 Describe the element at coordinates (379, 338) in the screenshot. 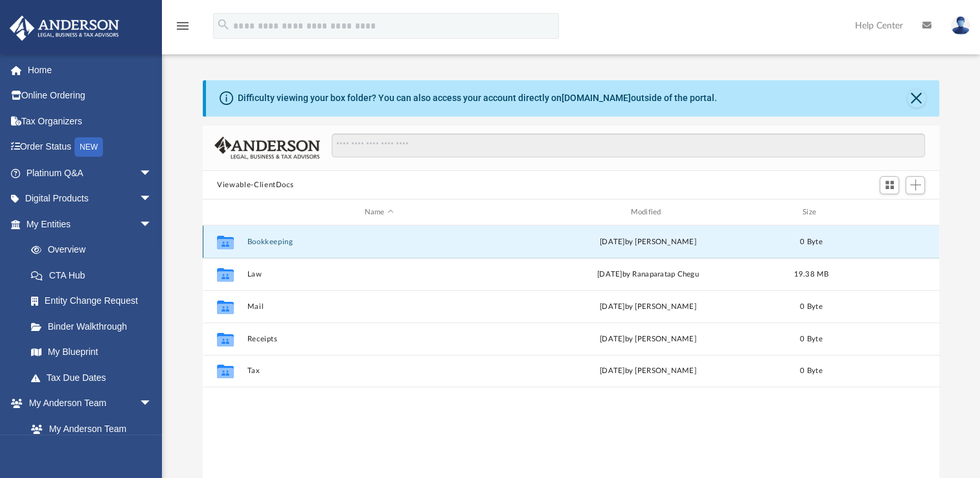

I see `button: Receipts` at that location.